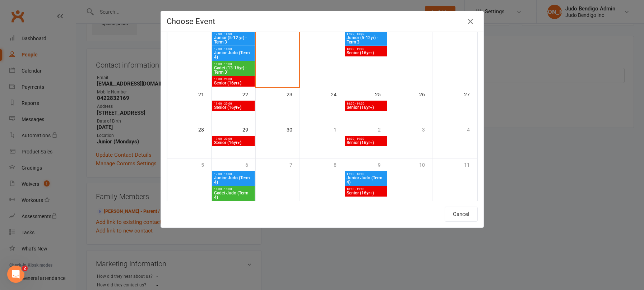 The width and height of the screenshot is (644, 290). Describe the element at coordinates (471, 165) in the screenshot. I see `div: 11` at that location.